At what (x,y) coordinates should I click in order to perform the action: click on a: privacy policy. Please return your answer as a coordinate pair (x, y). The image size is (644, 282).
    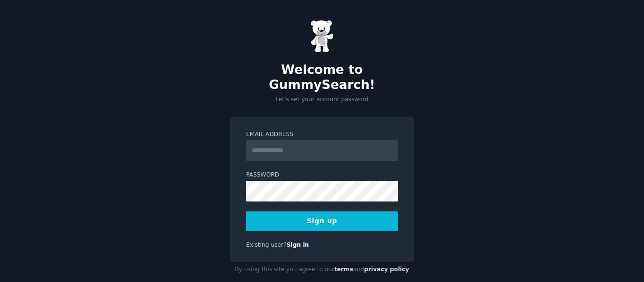
    Looking at the image, I should click on (387, 269).